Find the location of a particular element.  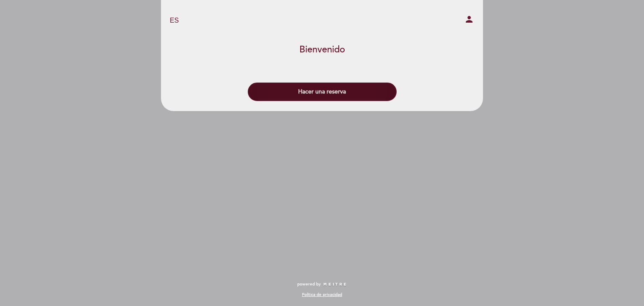

h1: Bienvenido is located at coordinates (322, 50).